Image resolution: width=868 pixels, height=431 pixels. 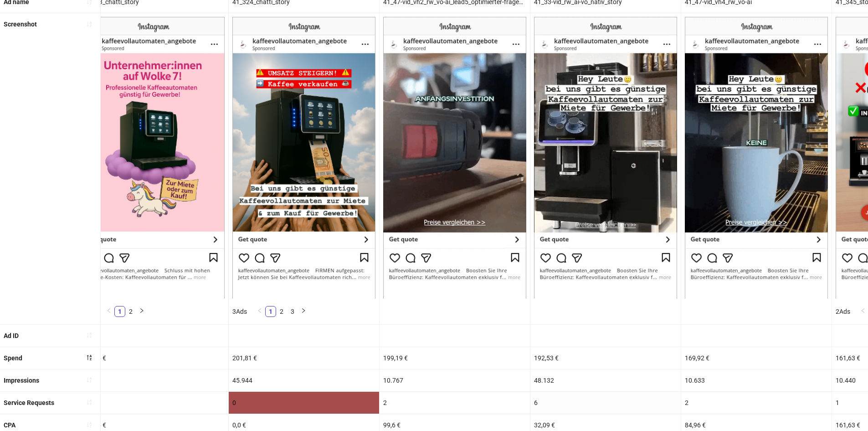 I want to click on div: 10.633, so click(x=756, y=380).